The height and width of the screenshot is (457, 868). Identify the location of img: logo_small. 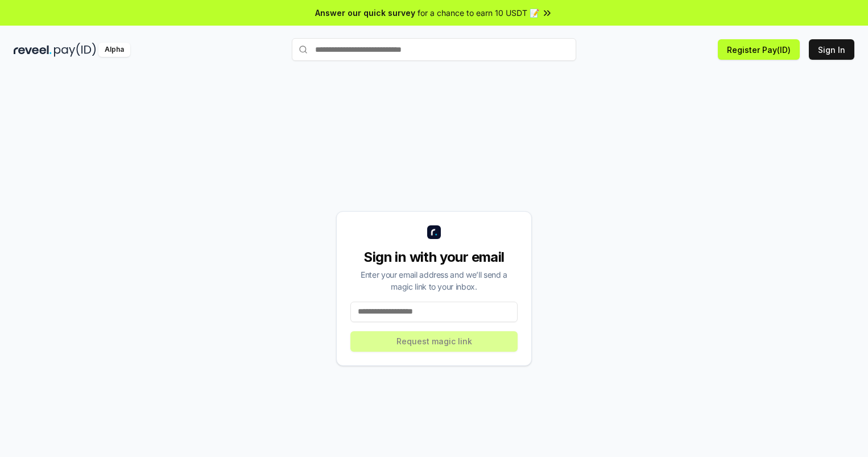
(434, 232).